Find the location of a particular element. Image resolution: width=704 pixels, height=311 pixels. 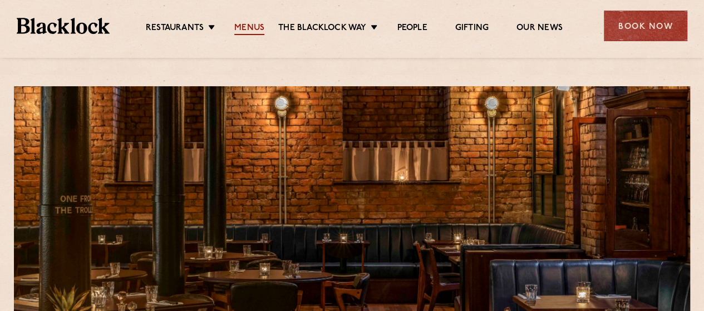

a: Gifting is located at coordinates (472, 29).